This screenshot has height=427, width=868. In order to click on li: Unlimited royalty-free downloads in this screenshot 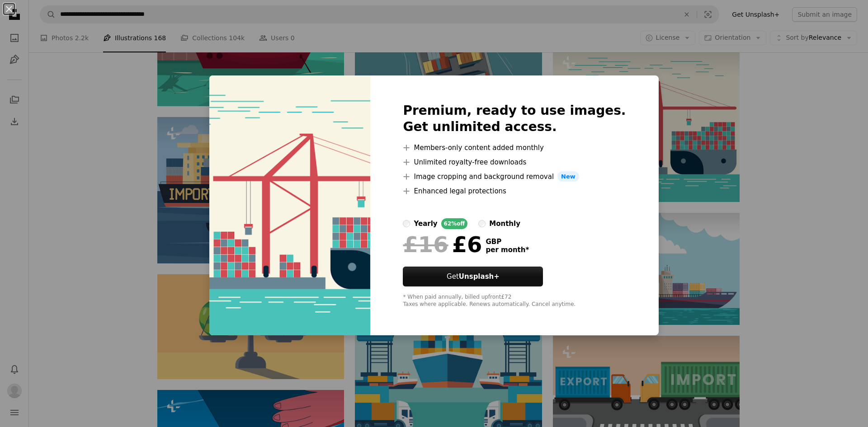, I will do `click(514, 163)`.